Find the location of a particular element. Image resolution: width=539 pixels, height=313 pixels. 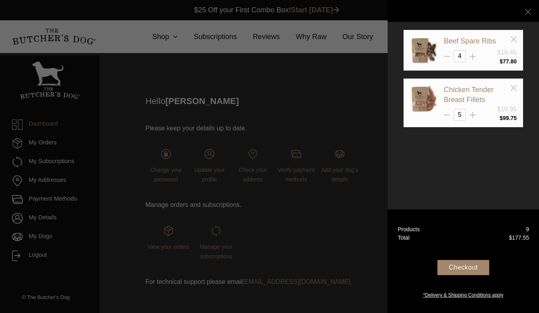

bdi: 177.55 is located at coordinates (519, 237).